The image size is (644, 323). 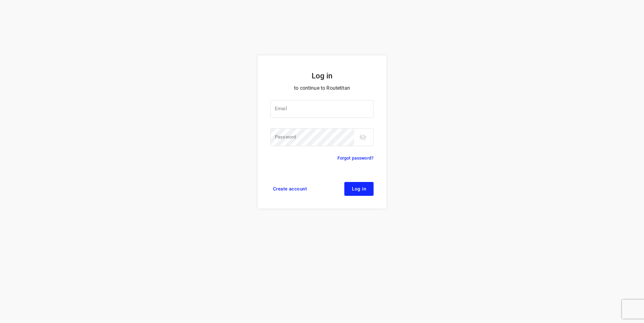 What do you see at coordinates (322, 36) in the screenshot?
I see `a: Routetitan` at bounding box center [322, 36].